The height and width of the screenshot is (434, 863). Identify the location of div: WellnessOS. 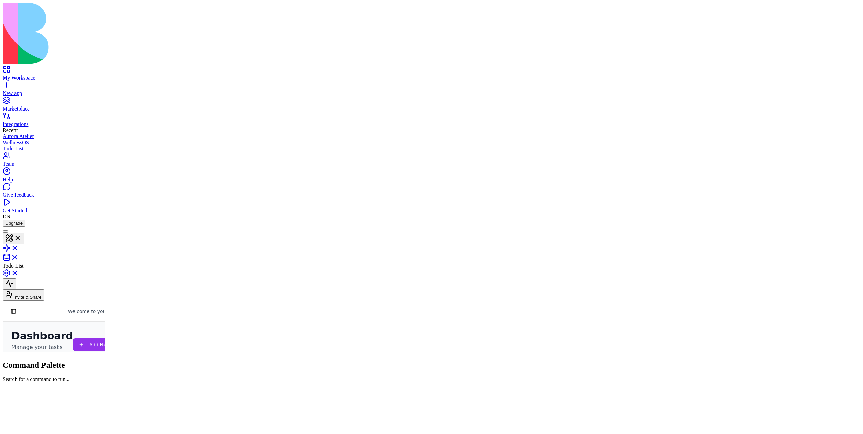
(432, 143).